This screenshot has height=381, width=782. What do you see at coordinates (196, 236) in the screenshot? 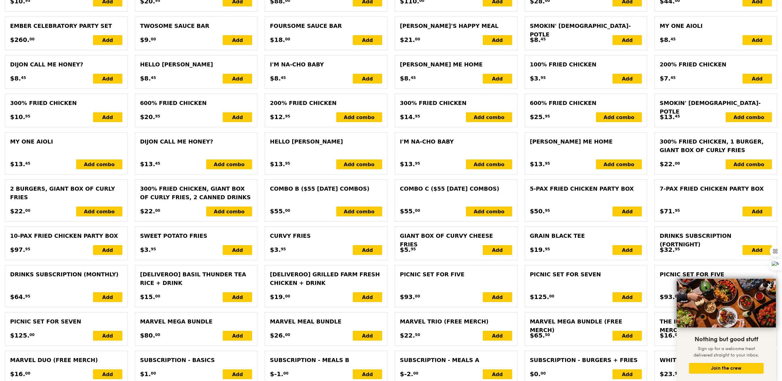
I see `div: Sweet Potato Fries` at bounding box center [196, 236].